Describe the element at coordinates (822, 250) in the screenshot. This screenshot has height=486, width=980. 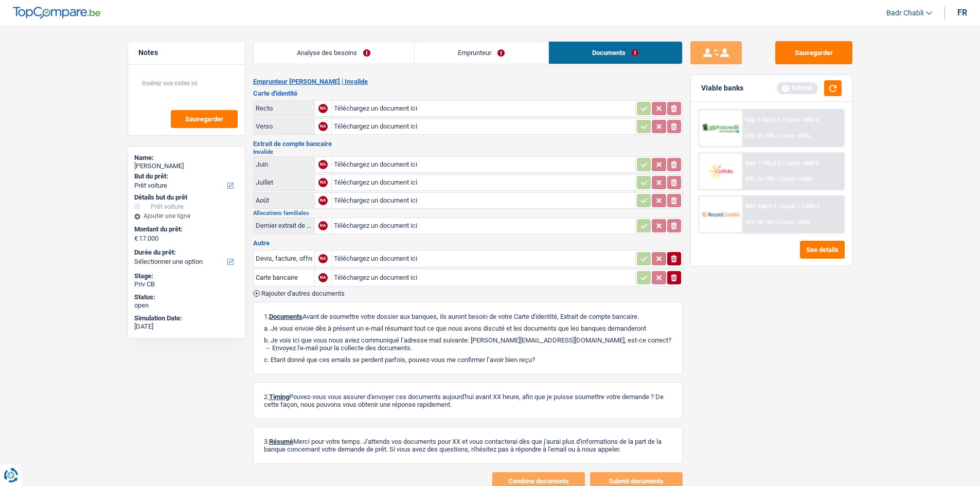
I see `button: See details` at that location.